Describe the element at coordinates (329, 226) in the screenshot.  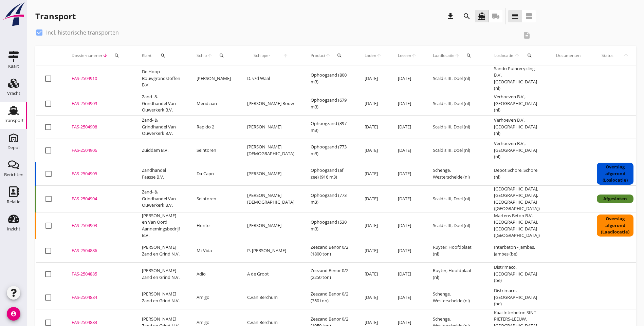
I see `td: Ophoogzand (530 m3)` at that location.